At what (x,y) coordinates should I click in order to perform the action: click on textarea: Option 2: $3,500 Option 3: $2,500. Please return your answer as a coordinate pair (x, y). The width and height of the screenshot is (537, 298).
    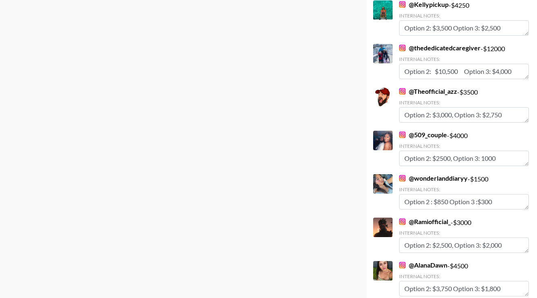
    Looking at the image, I should click on (464, 28).